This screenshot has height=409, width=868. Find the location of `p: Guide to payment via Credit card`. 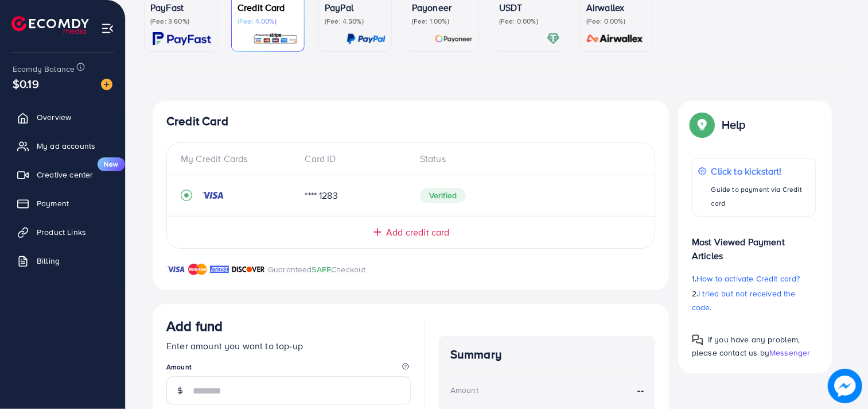

p: Guide to payment via Credit card is located at coordinates (760, 197).